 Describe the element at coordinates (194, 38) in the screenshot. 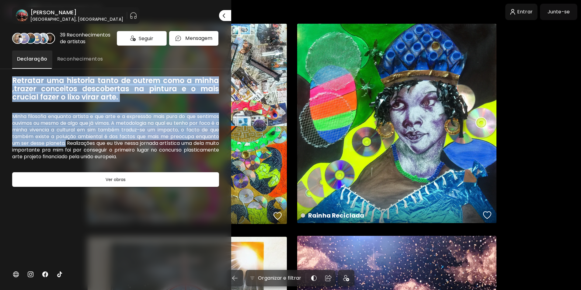

I see `button: chatIconMensagem` at that location.